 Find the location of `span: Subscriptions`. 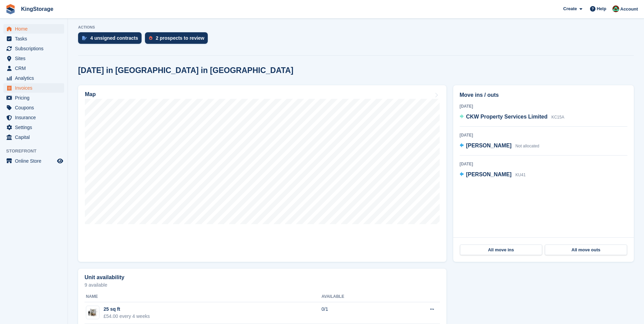

span: Subscriptions is located at coordinates (36, 49).